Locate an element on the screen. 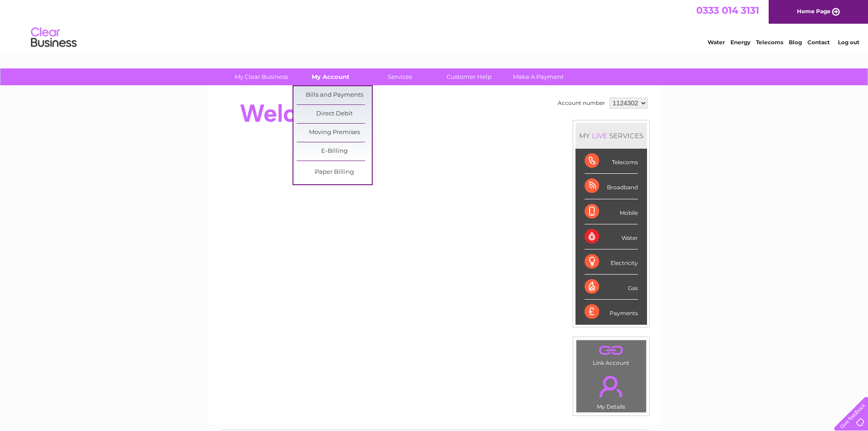 The image size is (868, 431). a: Paper Billing is located at coordinates (334, 172).